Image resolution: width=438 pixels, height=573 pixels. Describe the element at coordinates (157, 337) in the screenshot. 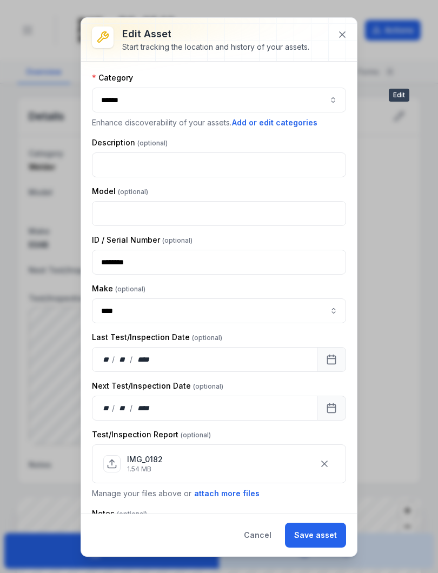

I see `label: Last Test/Inspection Date` at that location.